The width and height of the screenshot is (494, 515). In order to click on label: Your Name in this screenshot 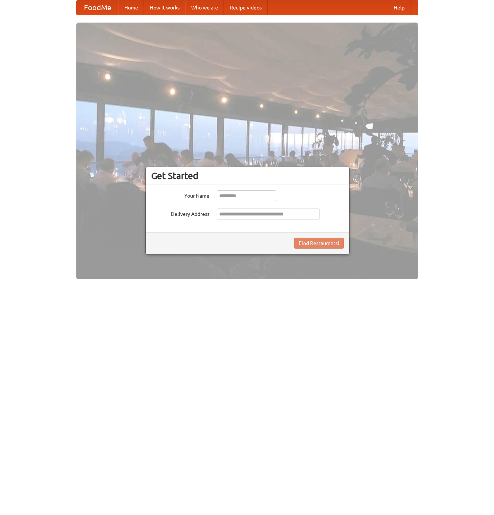, I will do `click(180, 195)`.